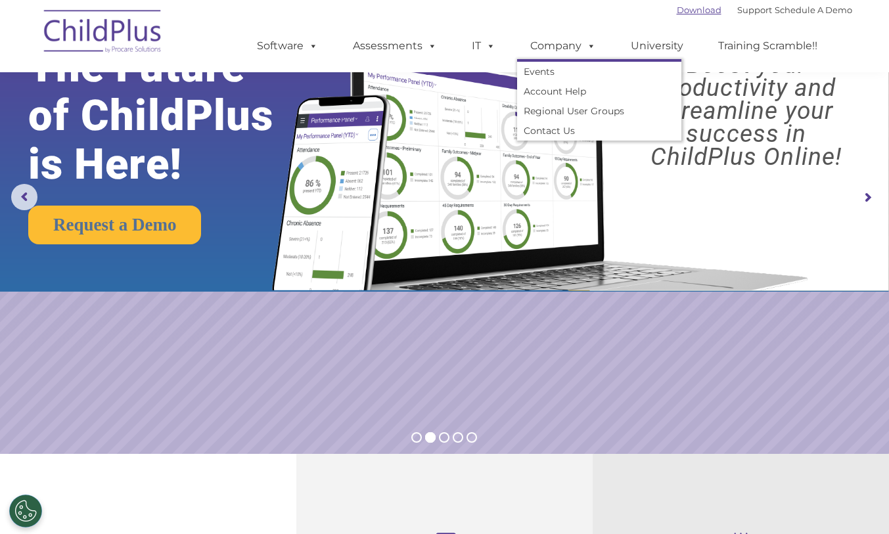  I want to click on a: Regional User Groups, so click(599, 111).